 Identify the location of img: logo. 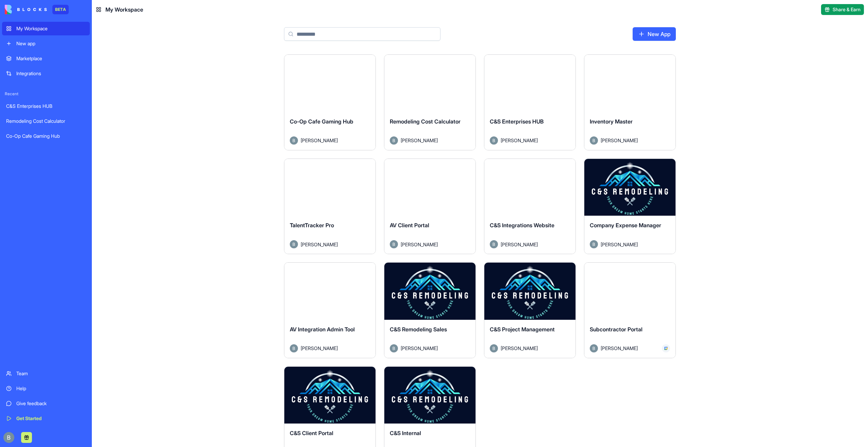
(26, 10).